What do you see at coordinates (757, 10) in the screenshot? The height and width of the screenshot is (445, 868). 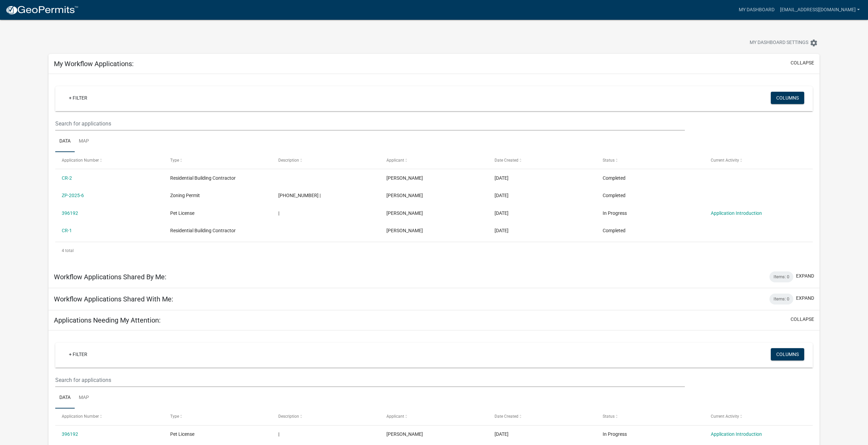 I see `a: My Dashboard` at bounding box center [757, 10].